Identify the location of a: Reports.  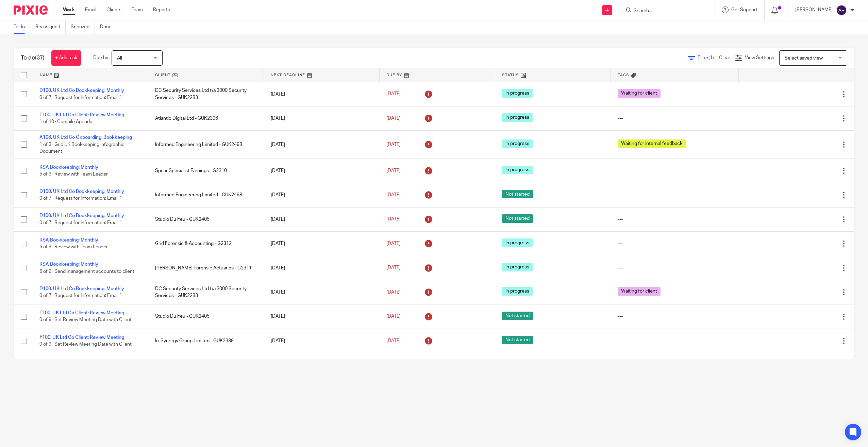
(162, 10).